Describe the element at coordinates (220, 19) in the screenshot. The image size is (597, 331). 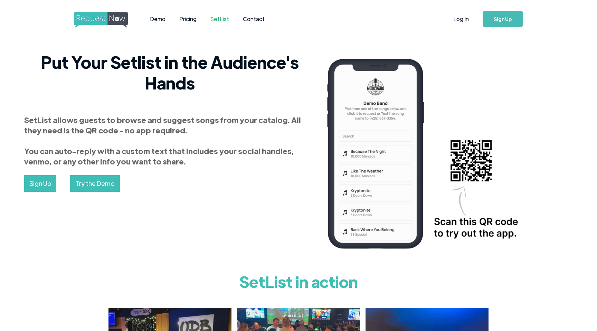
I see `a: SetList` at that location.